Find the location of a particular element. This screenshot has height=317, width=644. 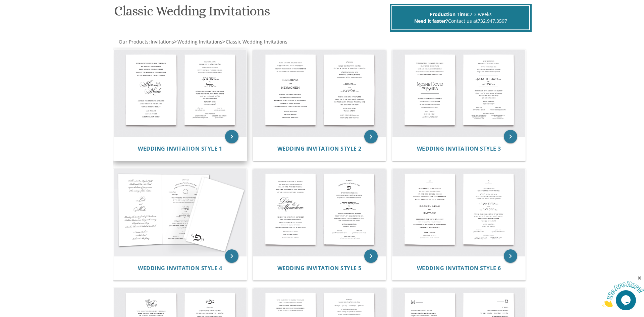

img: Wedding Invitation Style 4 is located at coordinates (180, 213).